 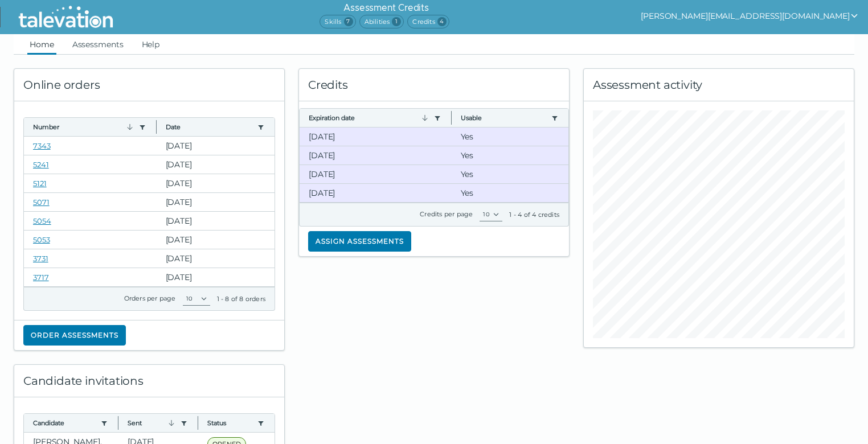 What do you see at coordinates (42, 221) in the screenshot?
I see `a: 5054` at bounding box center [42, 221].